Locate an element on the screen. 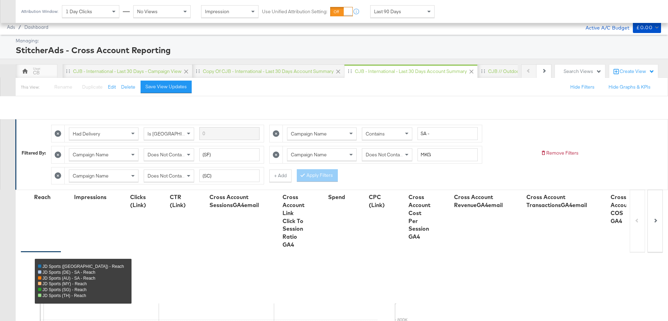  div: Active A/C Budget is located at coordinates (604, 27).